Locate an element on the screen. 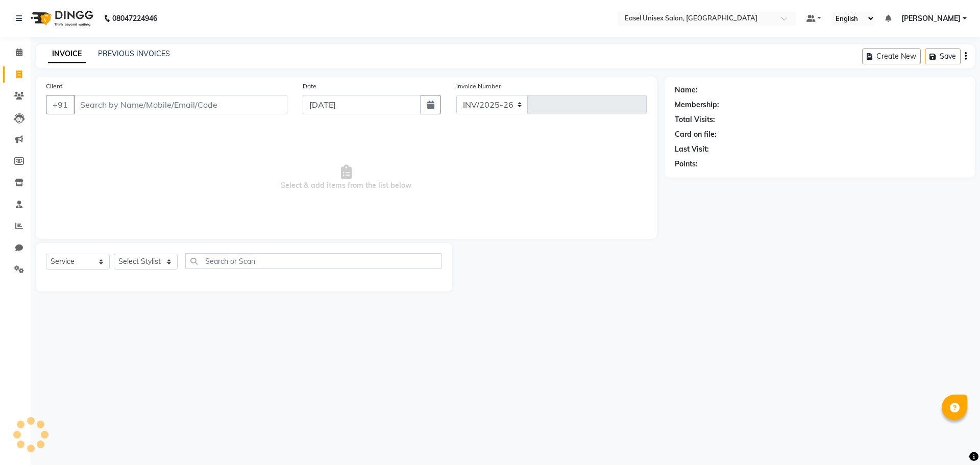  button: +91 is located at coordinates (61, 104).